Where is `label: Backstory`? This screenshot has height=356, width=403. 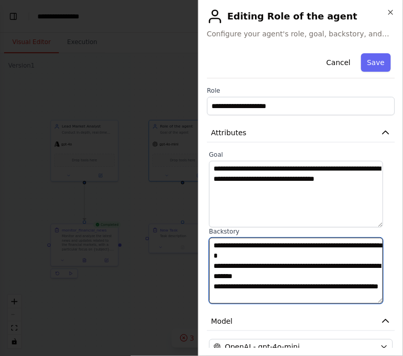 label: Backstory is located at coordinates (301, 231).